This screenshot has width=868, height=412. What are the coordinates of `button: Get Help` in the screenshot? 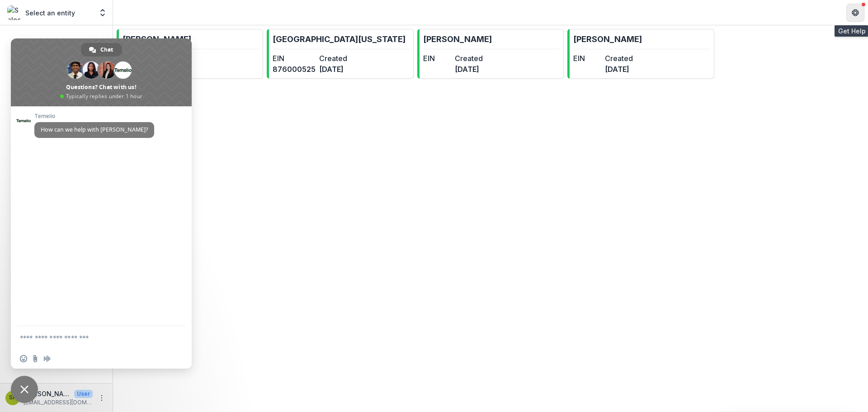 It's located at (855, 12).